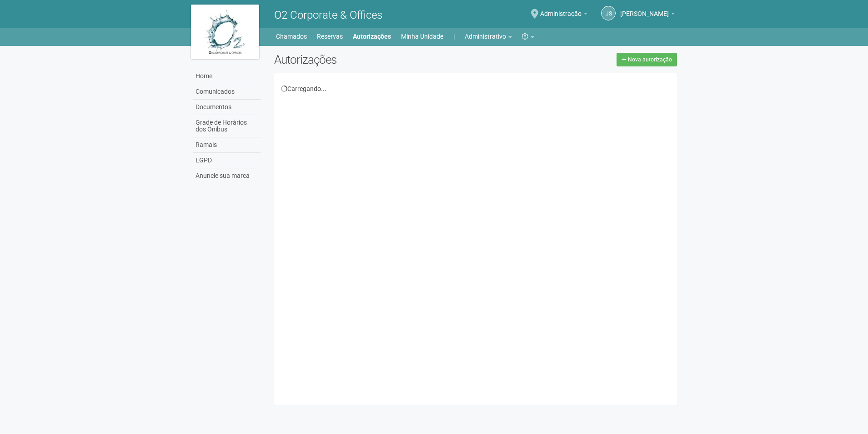 This screenshot has width=868, height=434. Describe the element at coordinates (647, 60) in the screenshot. I see `a: Nova autorização` at that location.